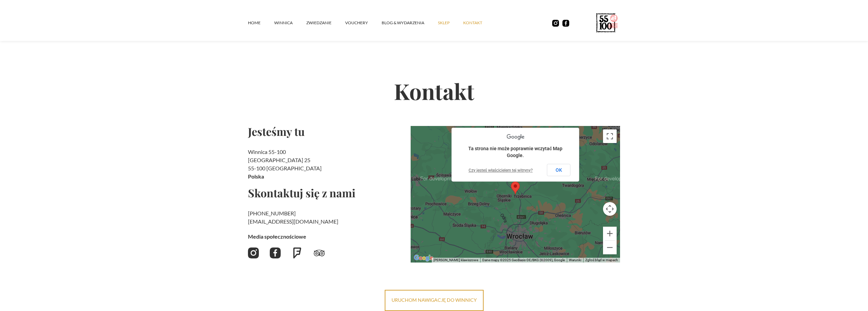  Describe the element at coordinates (363, 23) in the screenshot. I see `a: vouchery` at that location.